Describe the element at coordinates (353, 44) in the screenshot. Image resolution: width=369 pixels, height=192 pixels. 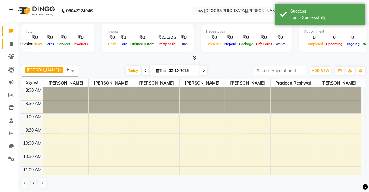
I see `span: Ongoing` at that location.